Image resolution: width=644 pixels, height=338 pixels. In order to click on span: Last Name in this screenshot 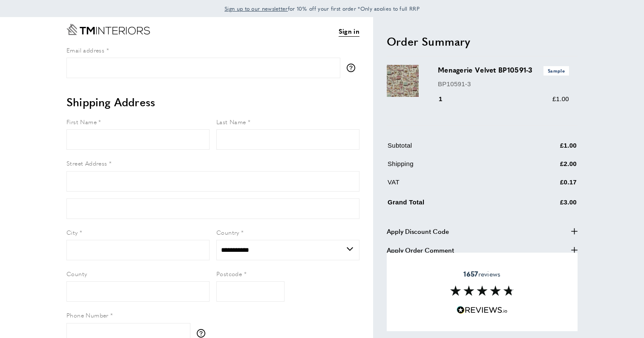, I will do `click(231, 121)`.